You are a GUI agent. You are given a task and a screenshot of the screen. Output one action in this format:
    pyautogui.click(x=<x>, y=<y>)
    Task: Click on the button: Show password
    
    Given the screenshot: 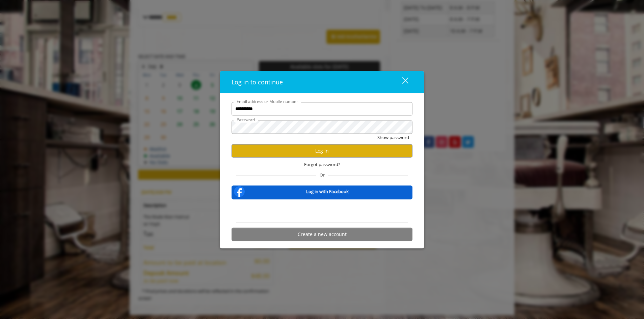 What is the action you would take?
    pyautogui.click(x=393, y=137)
    